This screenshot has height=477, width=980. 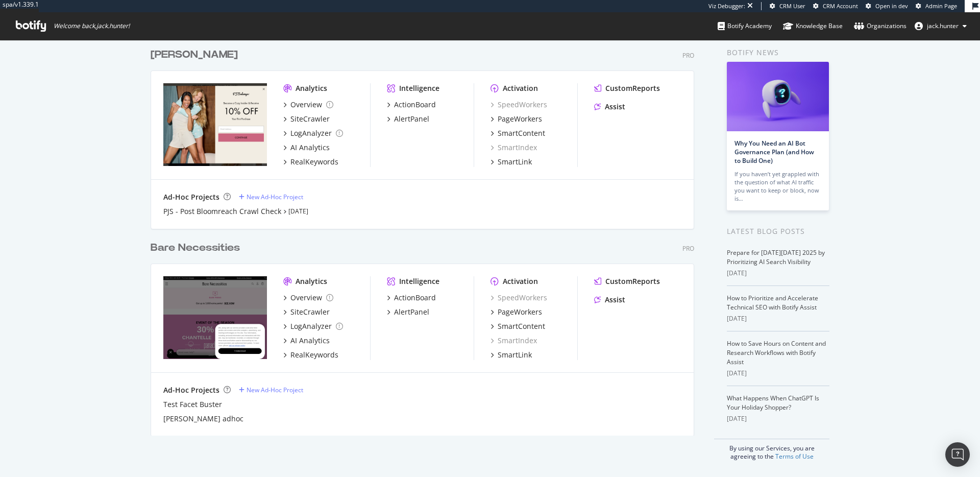 I want to click on div: Assist, so click(x=615, y=107).